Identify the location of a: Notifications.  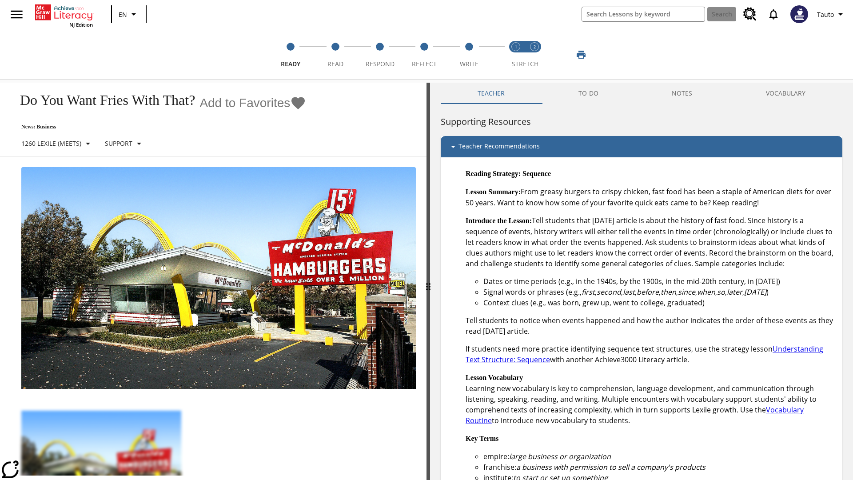
(774, 14).